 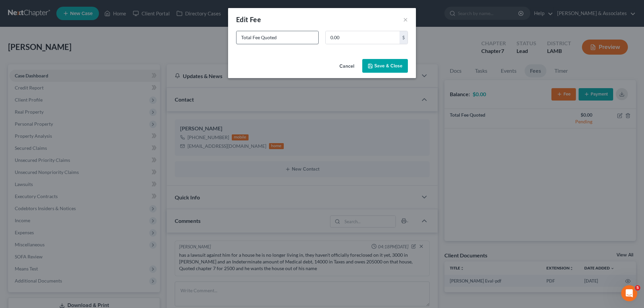 I want to click on input: 0.00, so click(x=362, y=38).